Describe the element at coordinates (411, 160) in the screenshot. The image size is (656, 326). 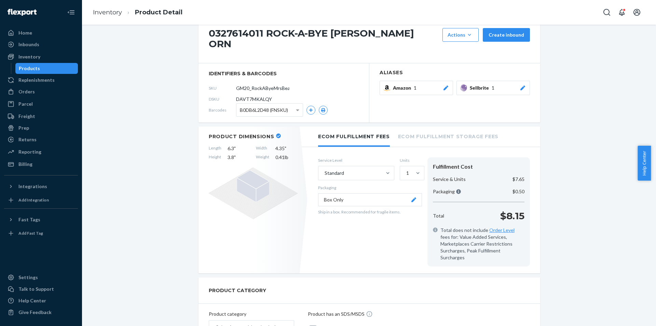
I see `label: Units` at that location.